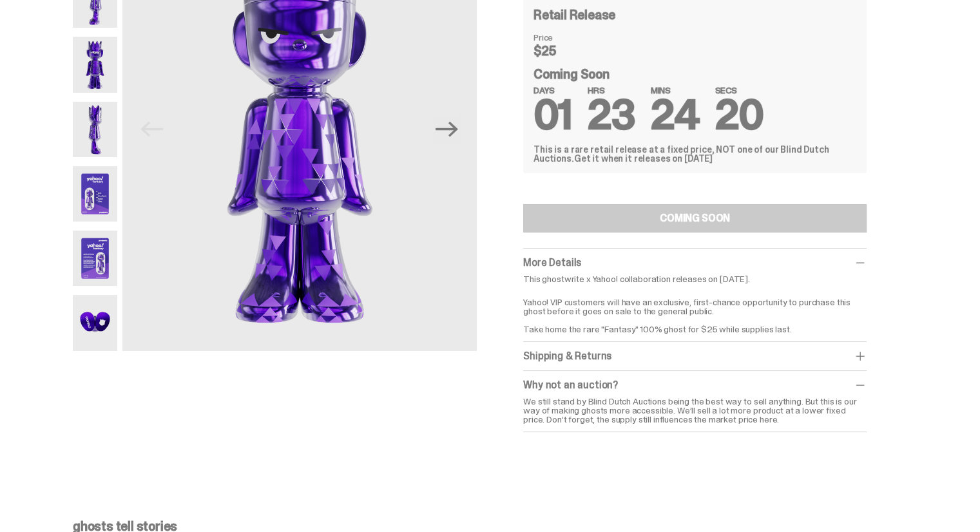  Describe the element at coordinates (565, 38) in the screenshot. I see `dt: Price` at that location.